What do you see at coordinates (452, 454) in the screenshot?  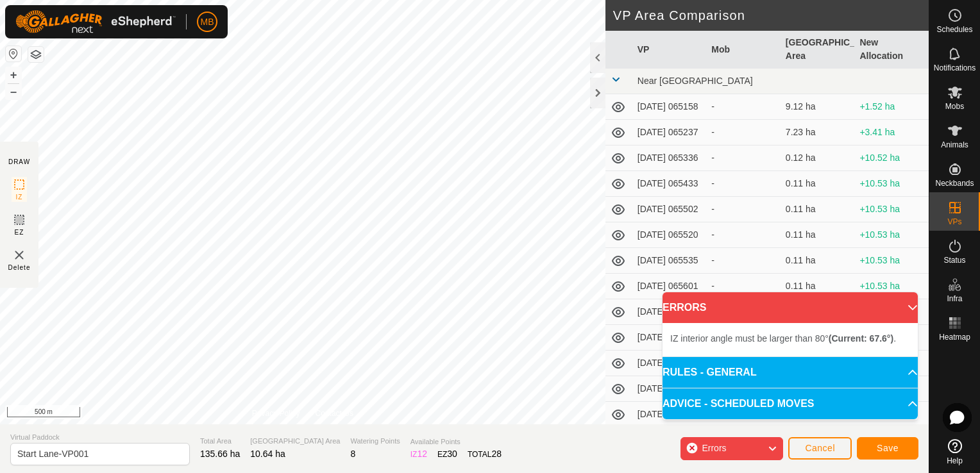 I see `span: 30` at bounding box center [452, 454].